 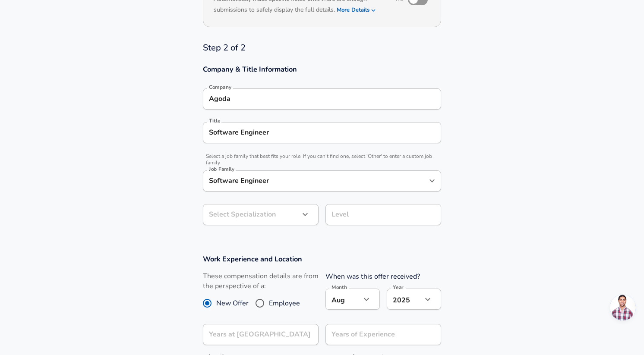 I want to click on label: When was this offer received?, so click(x=372, y=277).